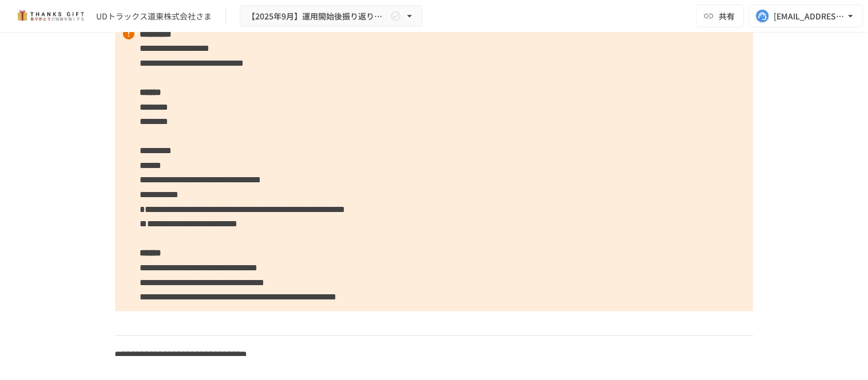  I want to click on div: UDトラックス道東株式会社さま, so click(154, 16).